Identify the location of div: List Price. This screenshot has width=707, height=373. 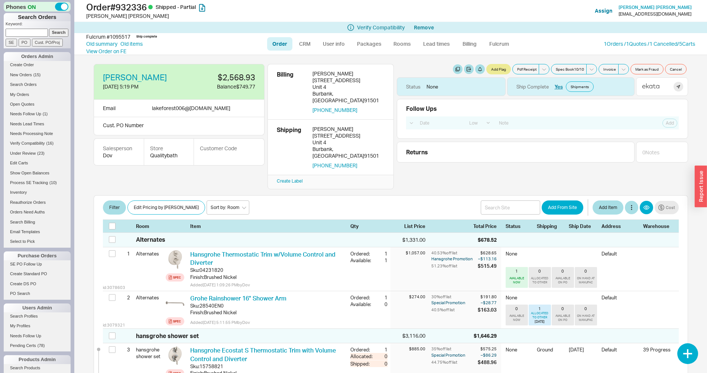
(408, 226).